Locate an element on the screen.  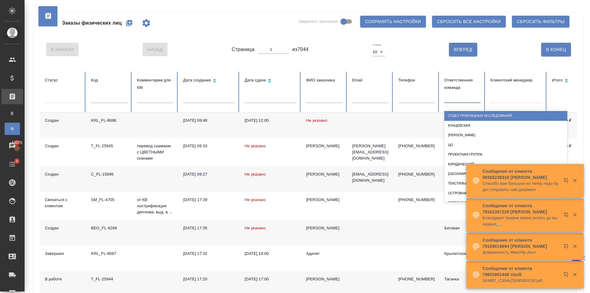
p: от КВ: нострификация диплома, выд. в ... is located at coordinates (155, 206).